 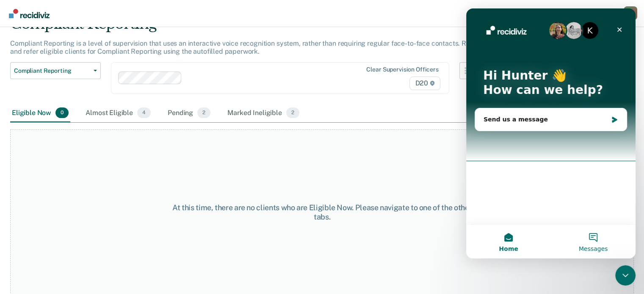 I want to click on div: Clear supervision officers, so click(x=402, y=69).